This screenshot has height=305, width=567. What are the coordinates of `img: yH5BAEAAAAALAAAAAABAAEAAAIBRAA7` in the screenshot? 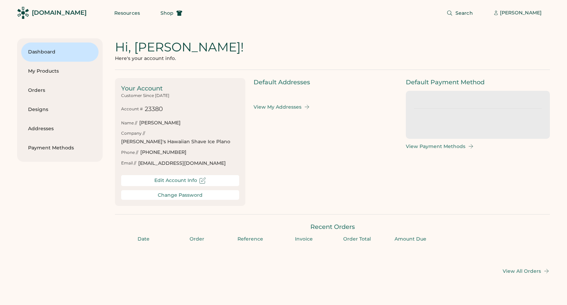 It's located at (535, 124).